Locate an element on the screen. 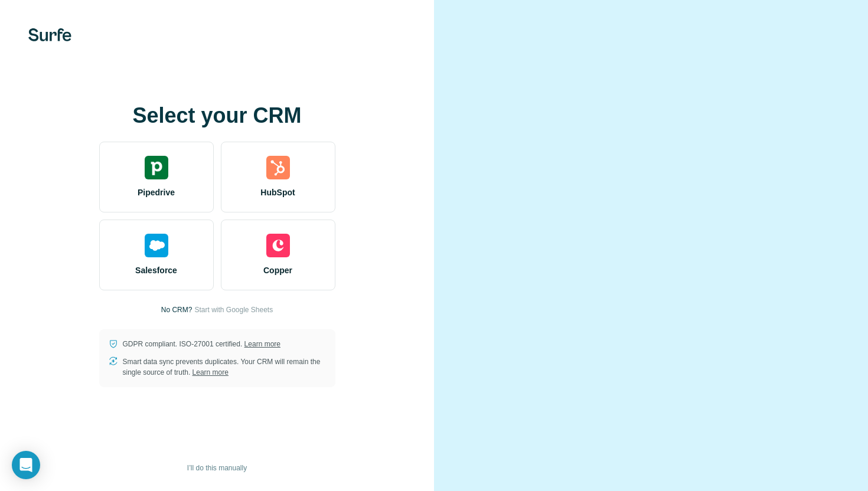 This screenshot has width=868, height=491. div: Open Intercom Messenger is located at coordinates (26, 465).